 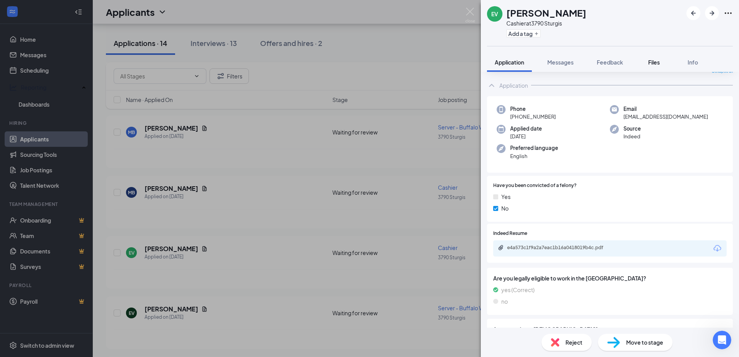 What do you see at coordinates (645, 343) in the screenshot?
I see `span: Move to stage` at bounding box center [645, 343].